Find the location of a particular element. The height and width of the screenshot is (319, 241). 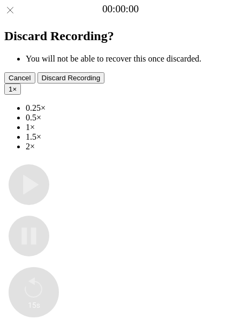

li: 1.5× is located at coordinates (131, 137).